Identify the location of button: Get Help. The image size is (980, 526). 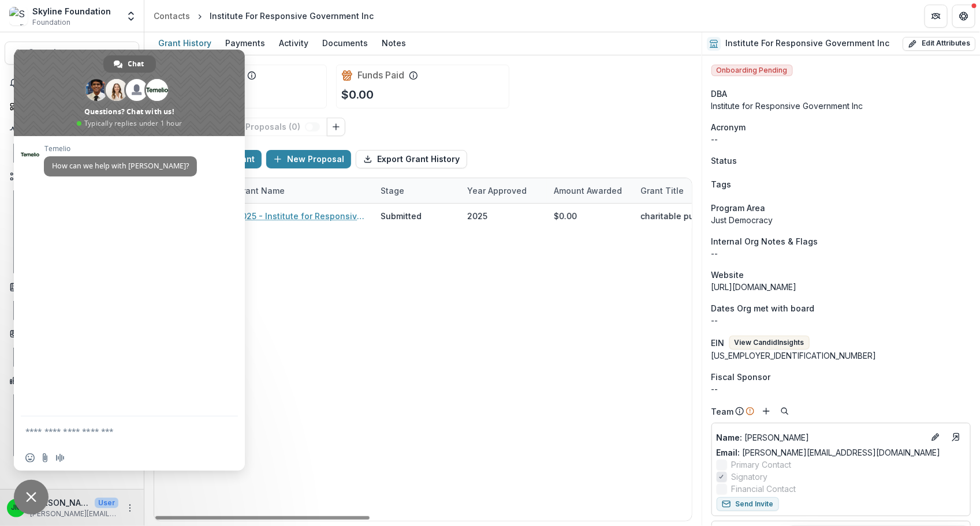
(964, 16).